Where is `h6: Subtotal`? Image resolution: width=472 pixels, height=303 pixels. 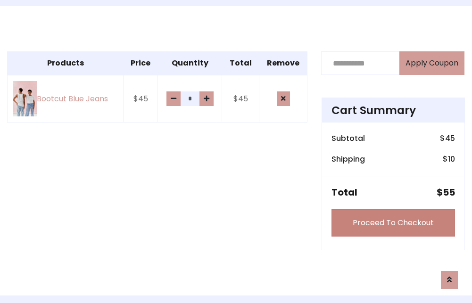 h6: Subtotal is located at coordinates (348, 138).